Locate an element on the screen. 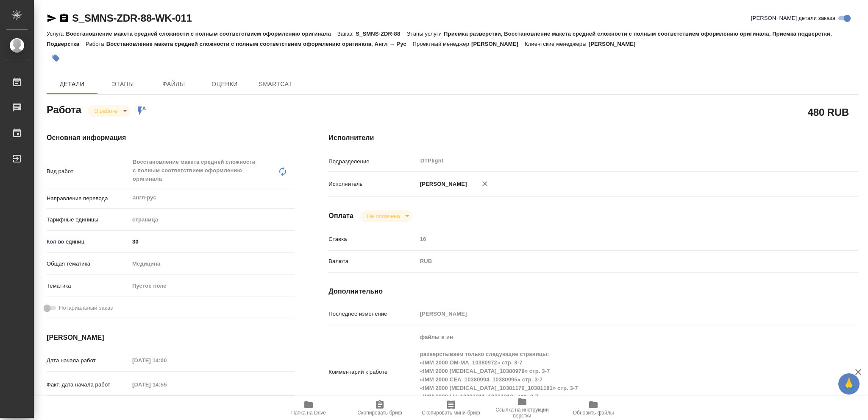 The image size is (868, 420). button: Скопировать мини-бриф is located at coordinates (451, 408).